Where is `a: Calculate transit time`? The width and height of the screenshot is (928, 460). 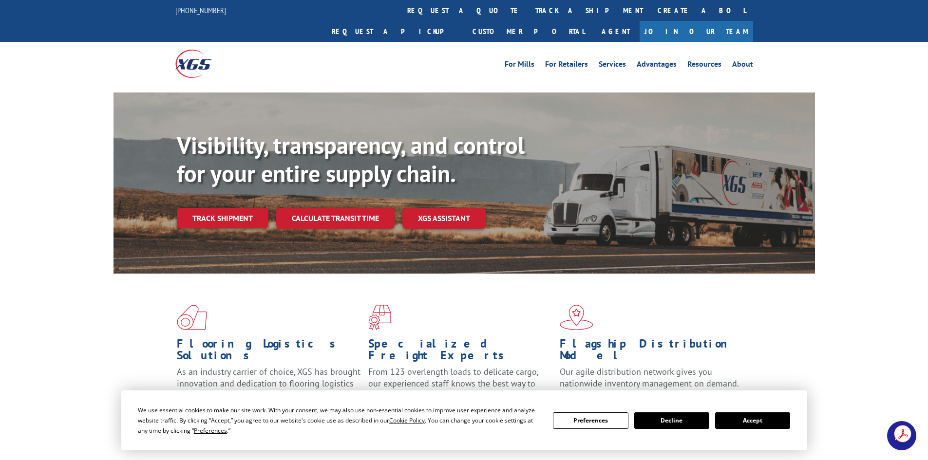
a: Calculate transit time is located at coordinates (335, 218).